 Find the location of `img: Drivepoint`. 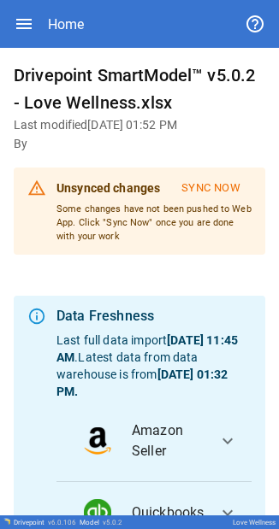

img: Drivepoint is located at coordinates (7, 521).